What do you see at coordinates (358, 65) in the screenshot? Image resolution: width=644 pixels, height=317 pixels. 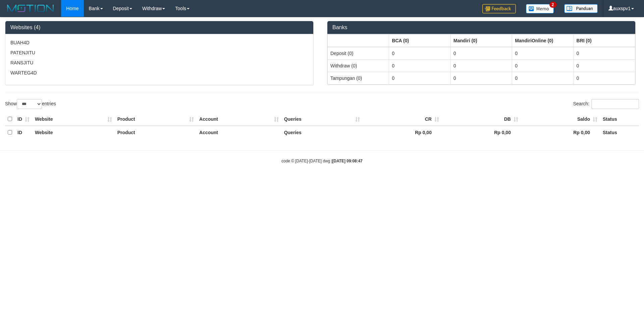 I see `td: Withdraw (0)` at bounding box center [358, 65].